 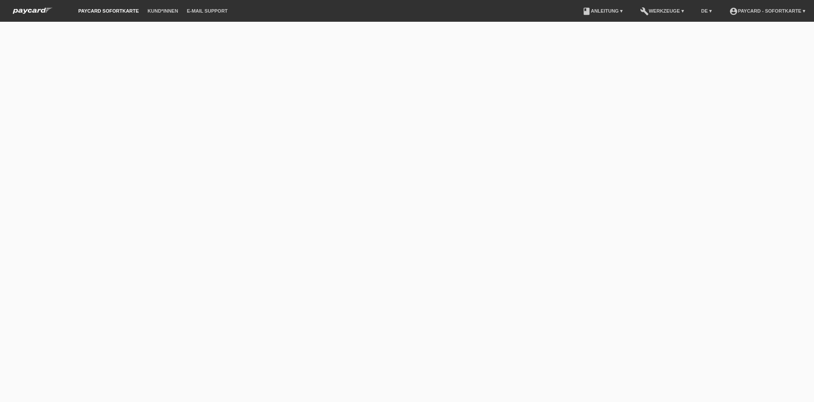 What do you see at coordinates (662, 11) in the screenshot?
I see `a: buildWerkzeuge ▾` at bounding box center [662, 11].